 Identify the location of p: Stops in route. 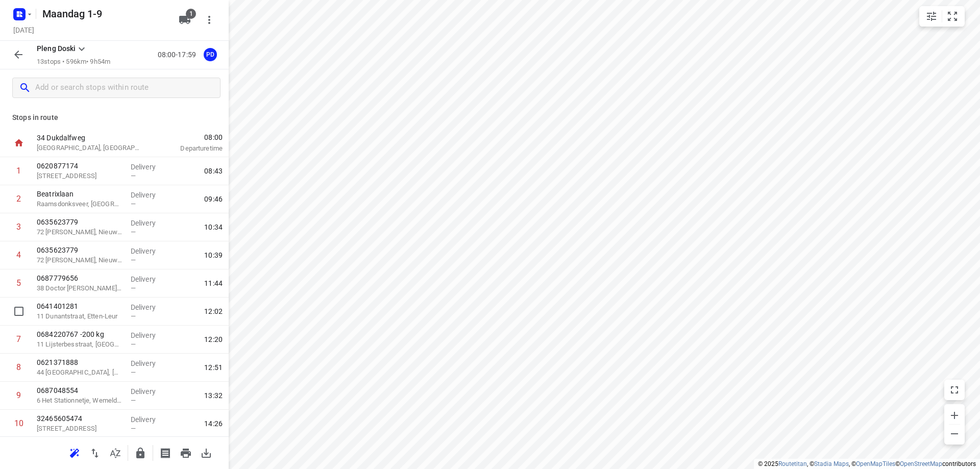
(114, 118).